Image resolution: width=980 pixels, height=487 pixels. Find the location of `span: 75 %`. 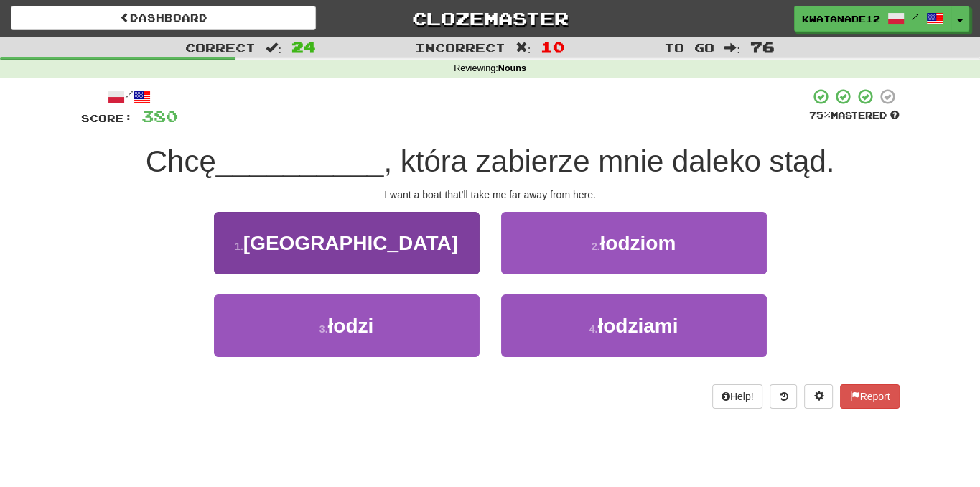

span: 75 % is located at coordinates (820, 115).